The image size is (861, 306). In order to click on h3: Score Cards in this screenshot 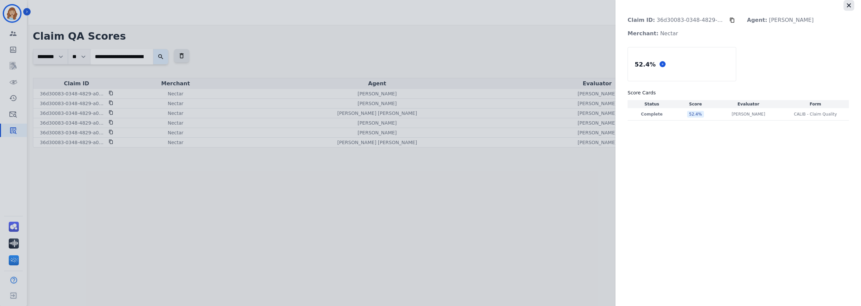, I will do `click(738, 93)`.